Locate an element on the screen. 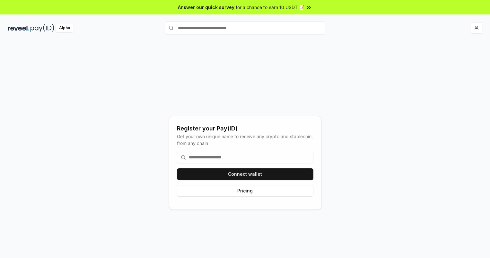 This screenshot has width=490, height=258. button: Connect wallet is located at coordinates (245, 174).